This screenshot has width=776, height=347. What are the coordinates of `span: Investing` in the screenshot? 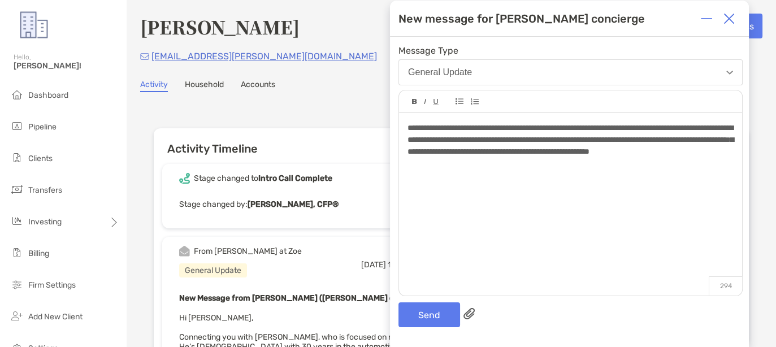 It's located at (45, 222).